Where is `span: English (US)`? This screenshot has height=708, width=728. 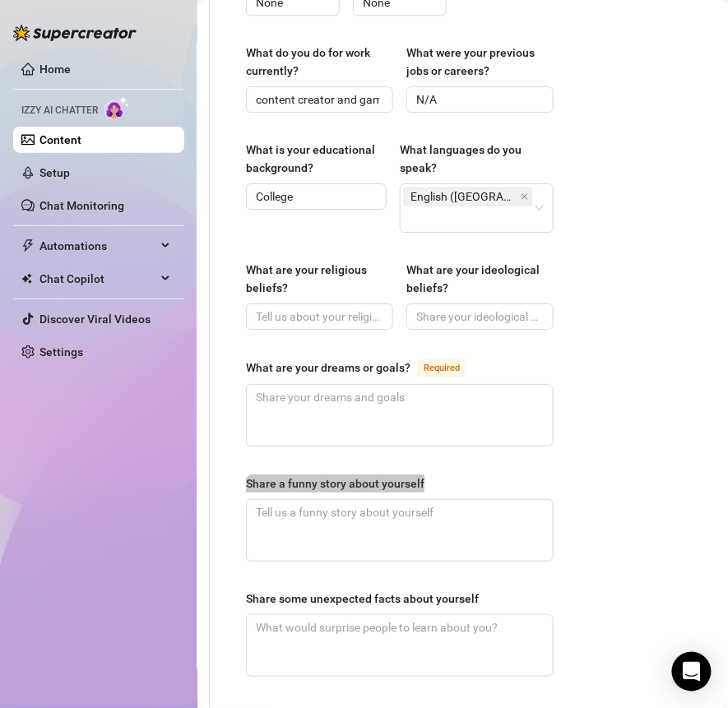
span: English (US) is located at coordinates (468, 197).